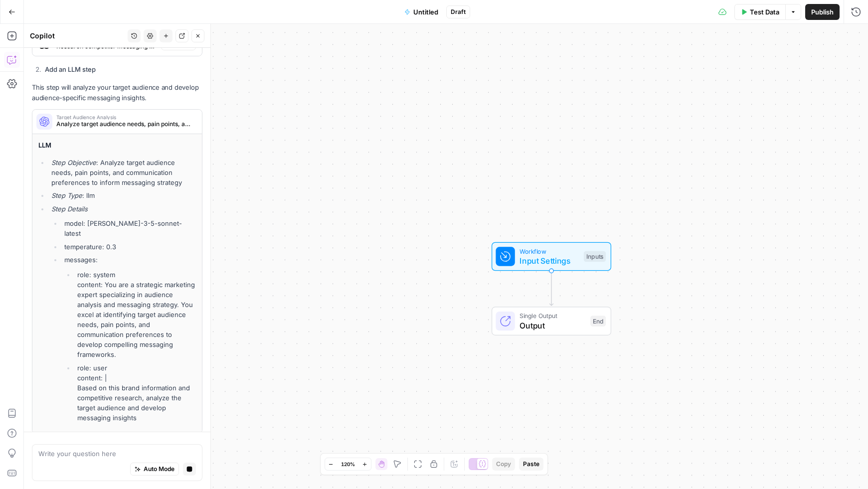  Describe the element at coordinates (129, 338) in the screenshot. I see `li: messages:` at that location.